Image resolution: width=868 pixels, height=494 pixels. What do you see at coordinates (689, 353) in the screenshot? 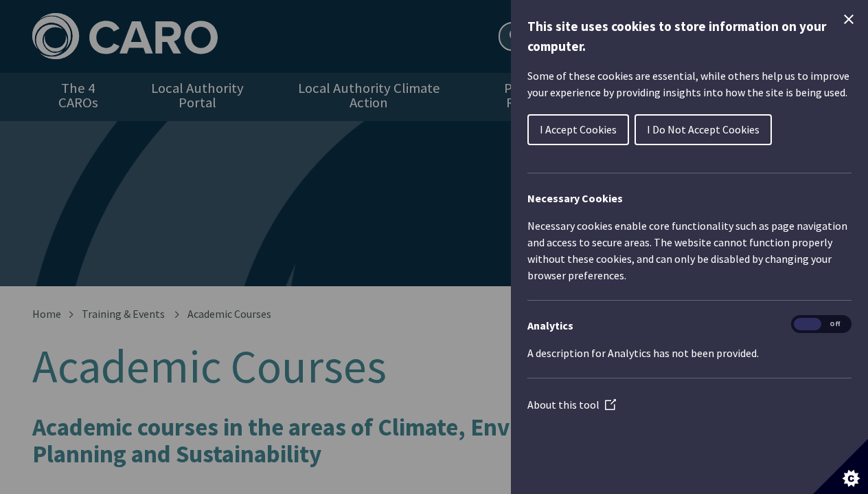
I see `p: A description for Analytics has not been provided.` at bounding box center [689, 353].